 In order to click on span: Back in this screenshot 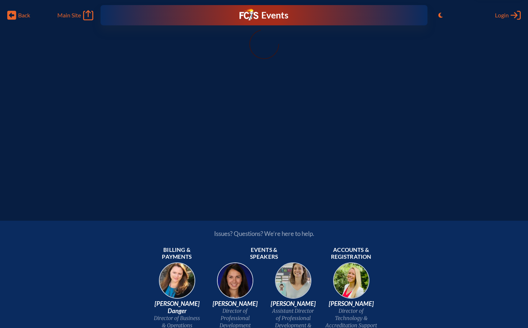, I will do `click(24, 15)`.